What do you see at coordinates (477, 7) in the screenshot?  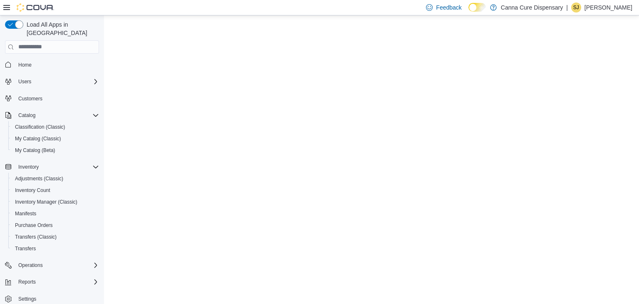 I see `input: Dark Mode` at bounding box center [477, 7].